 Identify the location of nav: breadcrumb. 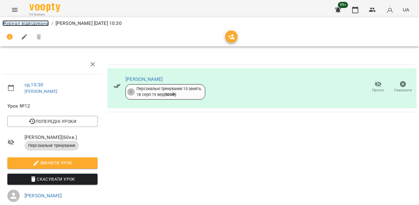
(209, 23).